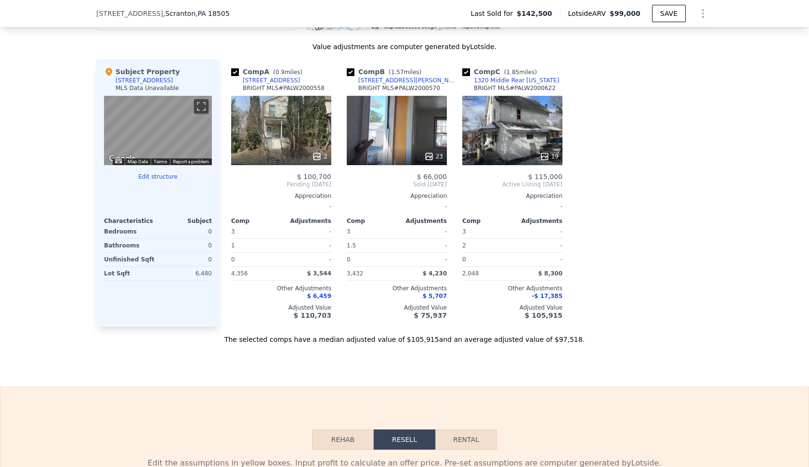 The height and width of the screenshot is (467, 809). What do you see at coordinates (545, 177) in the screenshot?
I see `span: $ 115,000` at bounding box center [545, 177].